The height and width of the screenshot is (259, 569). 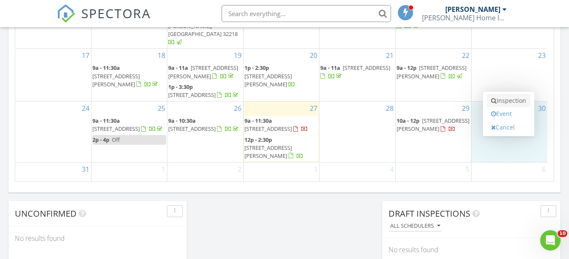 I want to click on a: Go to September 4, 2025, so click(x=392, y=170).